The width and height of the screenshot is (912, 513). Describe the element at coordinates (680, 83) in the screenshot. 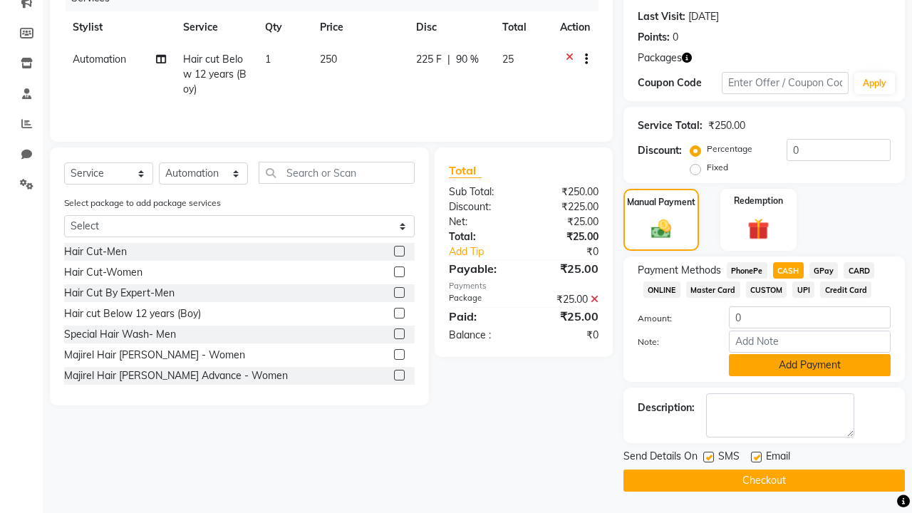

I see `div: Coupon Code` at that location.